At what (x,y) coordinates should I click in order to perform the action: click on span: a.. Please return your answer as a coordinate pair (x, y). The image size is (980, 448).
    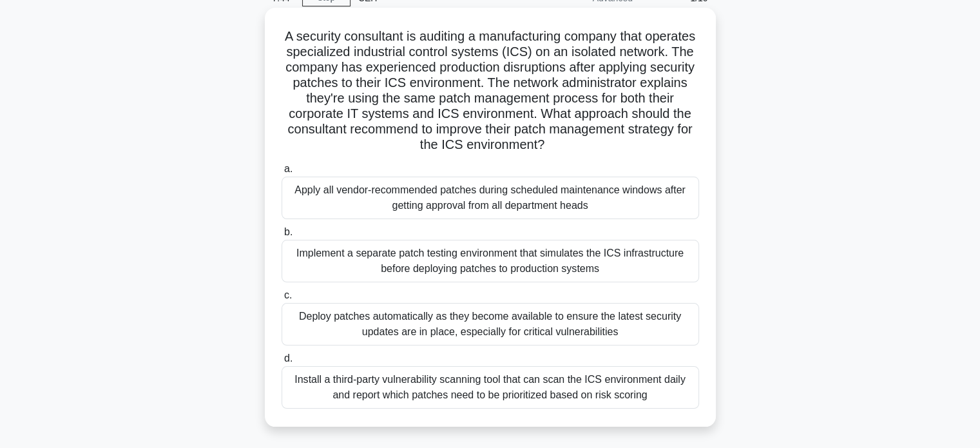
    Looking at the image, I should click on (288, 168).